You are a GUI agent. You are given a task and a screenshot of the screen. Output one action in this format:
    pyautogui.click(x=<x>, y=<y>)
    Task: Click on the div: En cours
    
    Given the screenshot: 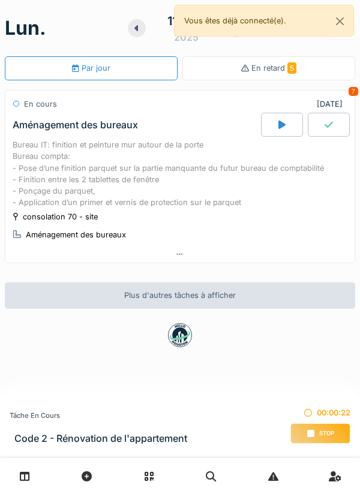 What is the action you would take?
    pyautogui.click(x=40, y=104)
    